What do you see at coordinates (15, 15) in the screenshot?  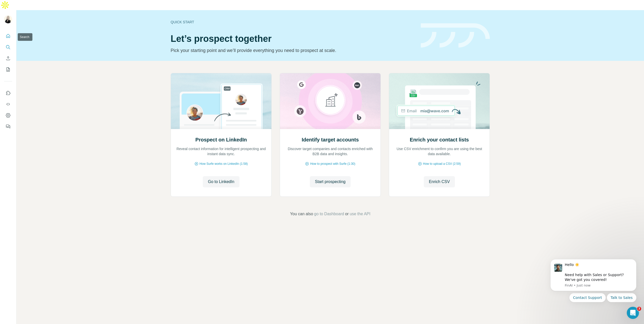 I see `img: Profile image for FinAI` at bounding box center [15, 15].